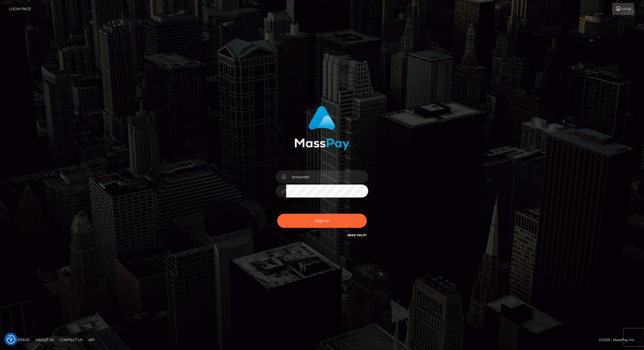  What do you see at coordinates (619, 340) in the screenshot?
I see `div: © 2025 , MassPay Inc.` at bounding box center [619, 340].